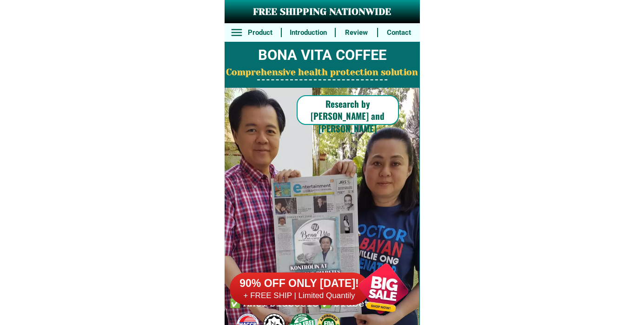  What do you see at coordinates (322, 55) in the screenshot?
I see `h2: BONA VITA COFFEE` at bounding box center [322, 55].